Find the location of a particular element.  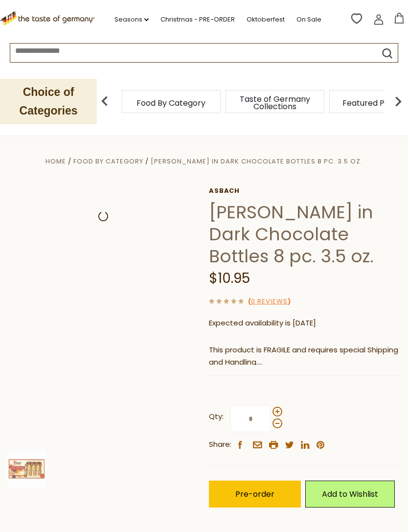

img: previous arrow is located at coordinates (105, 101).